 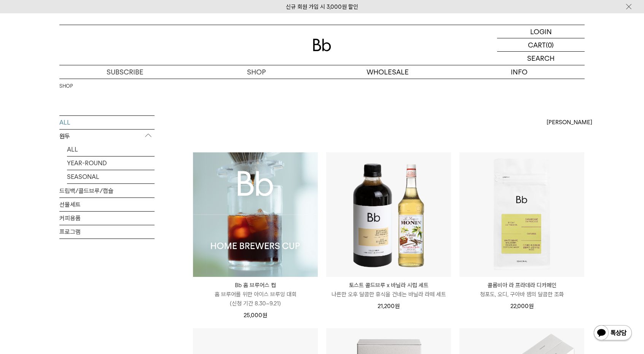 What do you see at coordinates (388, 215) in the screenshot?
I see `a: 토스트 콜드브루 x 바닐라 시럽 세트` at bounding box center [388, 215].